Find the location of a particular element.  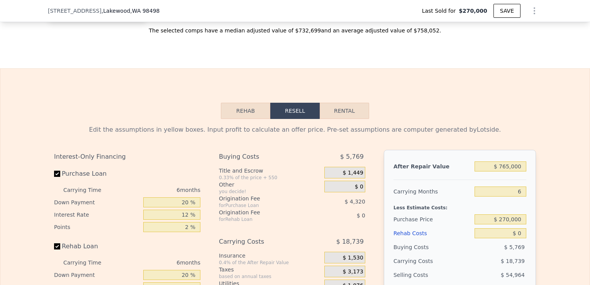

button: Resell is located at coordinates (295, 111).